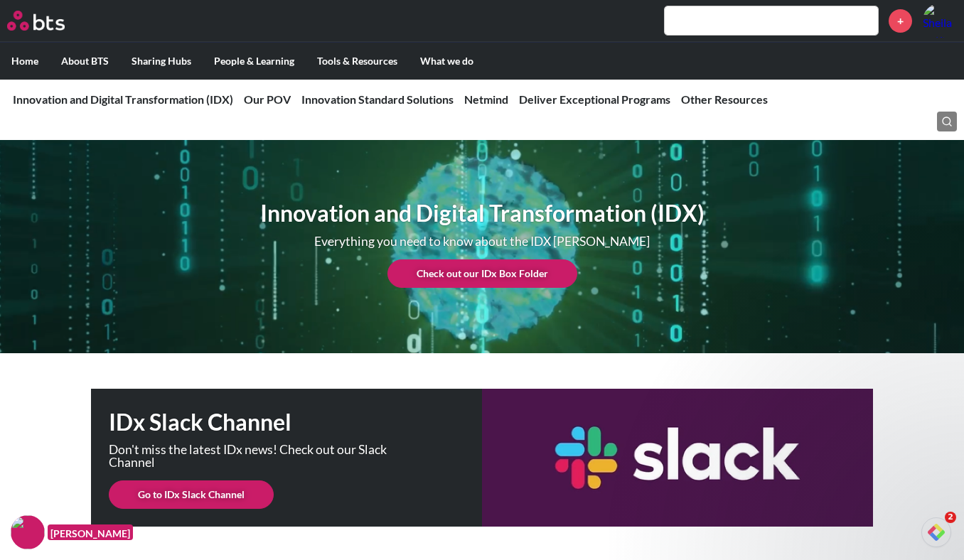  Describe the element at coordinates (267, 99) in the screenshot. I see `a: Our POV` at that location.